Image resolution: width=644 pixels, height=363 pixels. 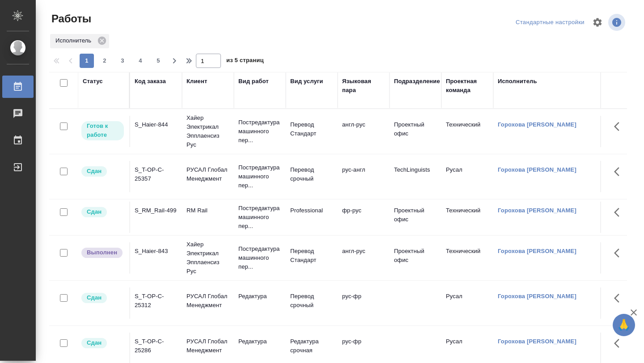 What do you see at coordinates (597, 22) in the screenshot?
I see `span: Настроить таблицу` at bounding box center [597, 22].